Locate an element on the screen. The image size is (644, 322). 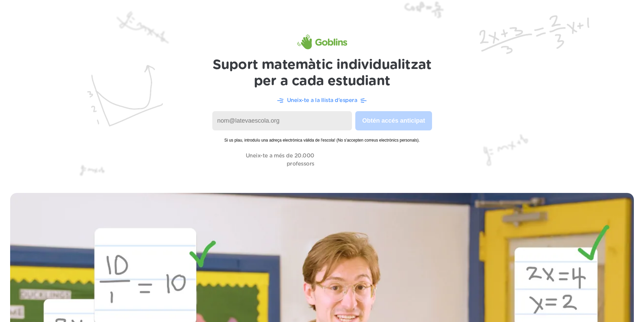
font: Si us plau, introduïu una adreça electrònica vàlida de l'escola! (No s'accepten correus electròni... is located at coordinates (322, 140).